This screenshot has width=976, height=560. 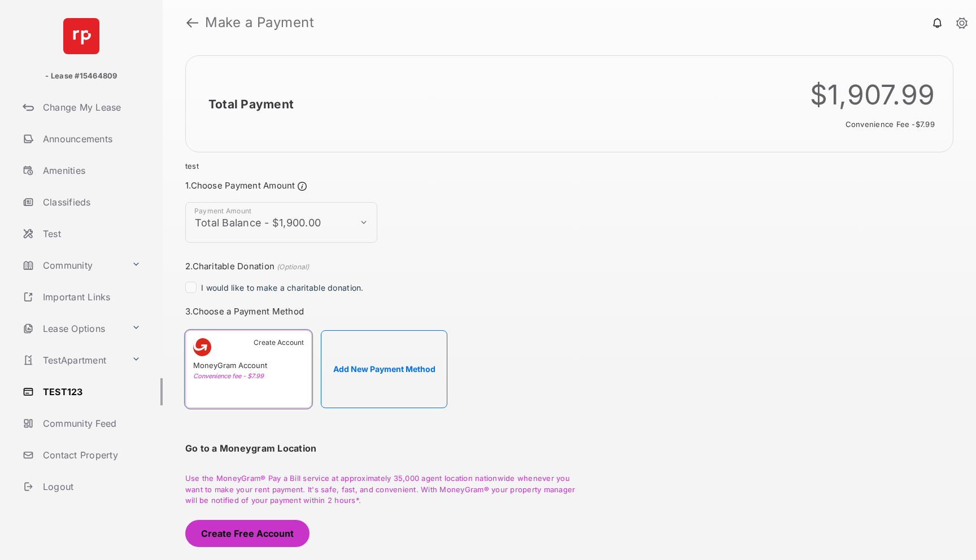 What do you see at coordinates (384, 311) in the screenshot?
I see `h3: 3. Choose a Payment Method` at bounding box center [384, 311].